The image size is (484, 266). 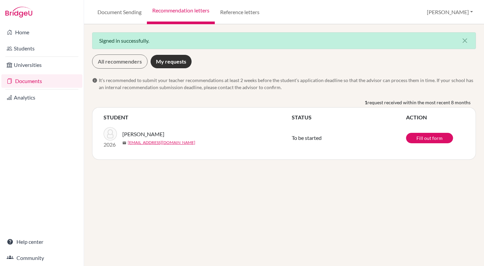 I want to click on a: Home, so click(x=42, y=32).